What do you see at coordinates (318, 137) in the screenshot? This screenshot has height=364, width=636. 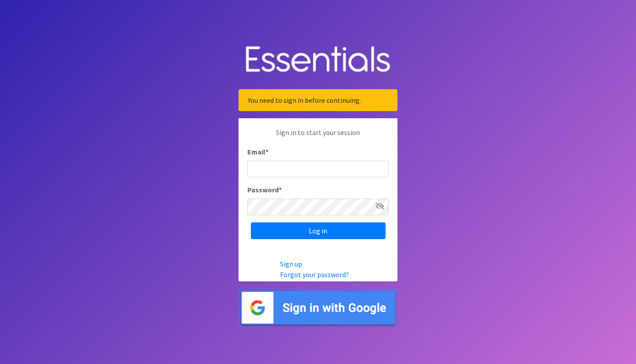 I see `p: Sign in to start your session` at bounding box center [318, 137].